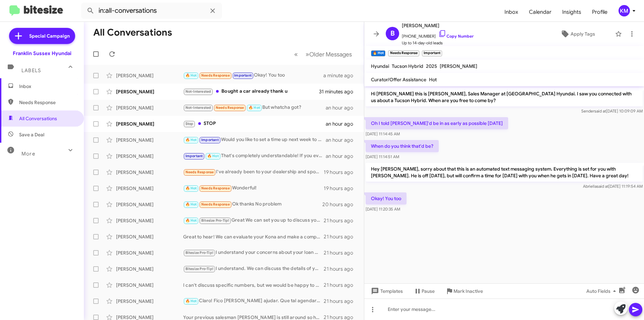 Image resolution: width=644 pixels, height=320 pixels. I want to click on div: 20 hours ago, so click(341, 204).